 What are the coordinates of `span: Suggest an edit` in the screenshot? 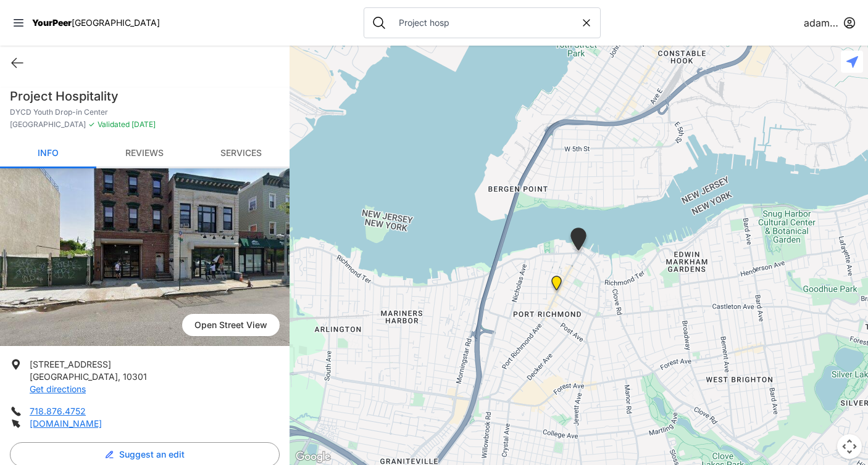 It's located at (152, 455).